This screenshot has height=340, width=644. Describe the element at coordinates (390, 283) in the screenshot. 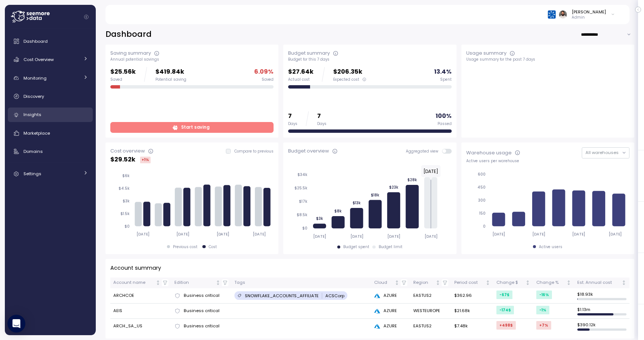

I see `th: CloudNot sorted` at that location.